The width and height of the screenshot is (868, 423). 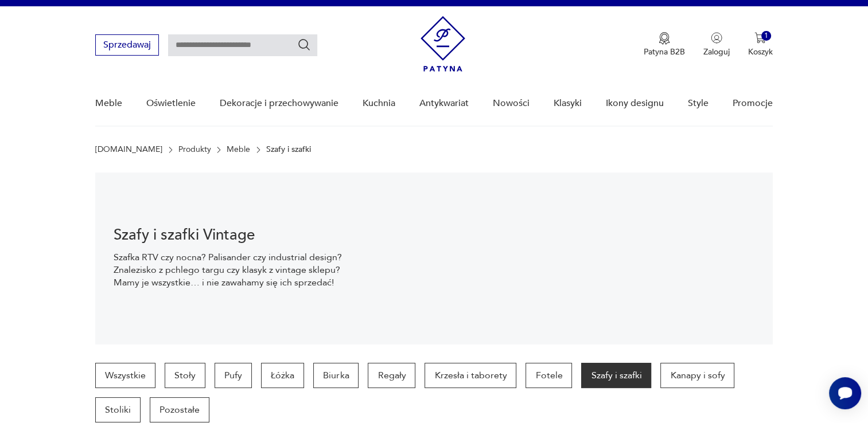 I want to click on img: Patyna - sklep z meblami i dekoracjami vintage, so click(x=443, y=44).